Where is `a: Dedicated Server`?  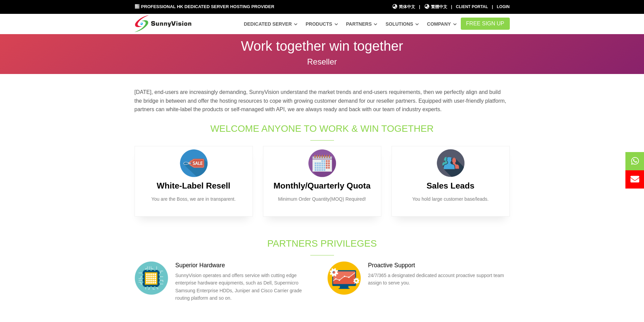 a: Dedicated Server is located at coordinates (271, 24).